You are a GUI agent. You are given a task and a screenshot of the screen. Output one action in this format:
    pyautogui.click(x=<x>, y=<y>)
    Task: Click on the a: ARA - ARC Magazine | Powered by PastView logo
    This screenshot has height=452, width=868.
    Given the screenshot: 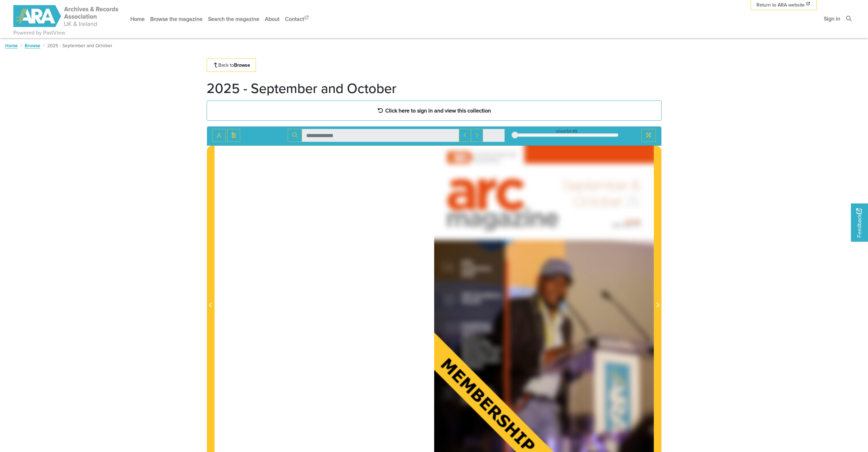 What is the action you would take?
    pyautogui.click(x=66, y=16)
    